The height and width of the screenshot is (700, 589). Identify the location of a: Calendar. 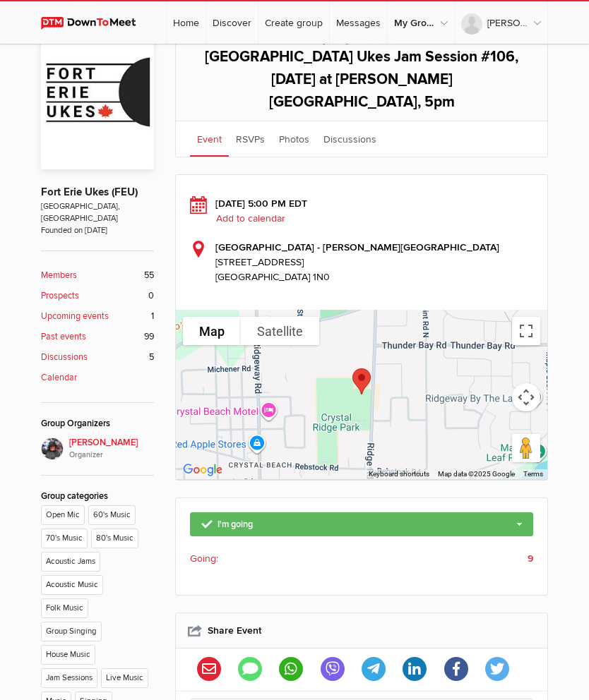
(98, 377).